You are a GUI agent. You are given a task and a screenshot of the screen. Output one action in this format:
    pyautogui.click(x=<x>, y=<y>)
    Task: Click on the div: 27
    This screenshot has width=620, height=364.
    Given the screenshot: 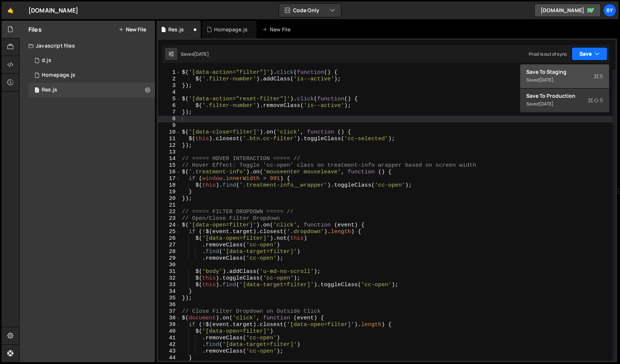 What is the action you would take?
    pyautogui.click(x=169, y=245)
    